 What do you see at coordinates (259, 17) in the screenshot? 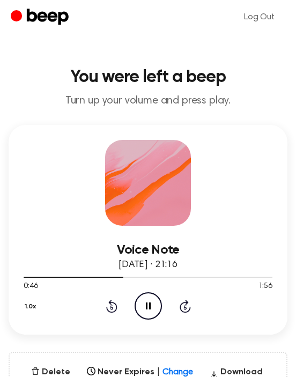
I see `a: Log Out` at bounding box center [259, 17].